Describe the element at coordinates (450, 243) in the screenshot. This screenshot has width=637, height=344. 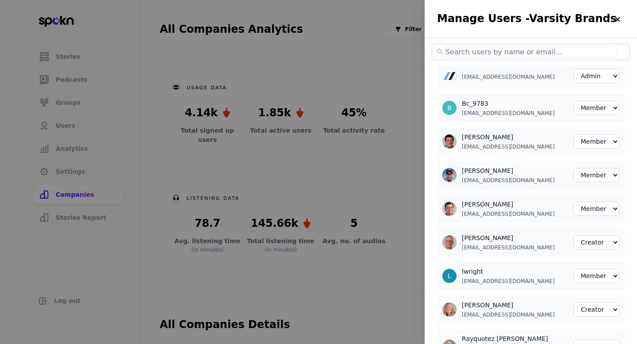
I see `img: user-1741280499273-459481.jpg` at that location.